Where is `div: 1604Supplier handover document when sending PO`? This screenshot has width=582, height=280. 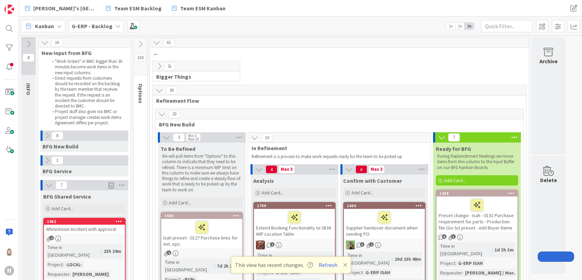
div: 1604Supplier handover document when sending PO is located at coordinates (384, 220).